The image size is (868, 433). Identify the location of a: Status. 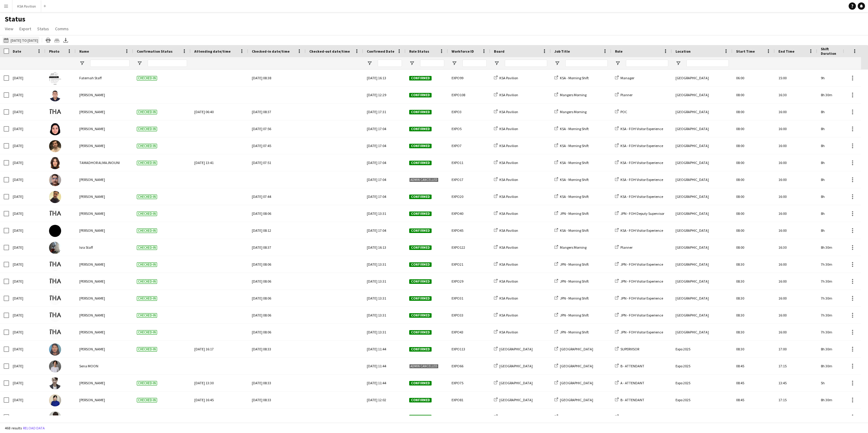
(43, 29).